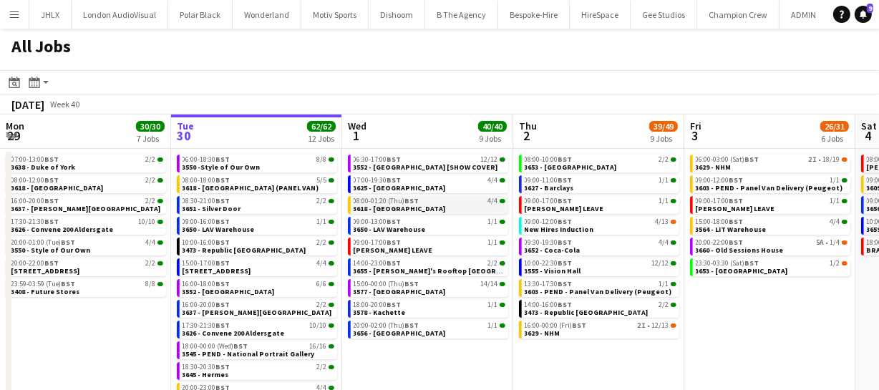  Describe the element at coordinates (660, 263) in the screenshot. I see `span: 12/12` at that location.